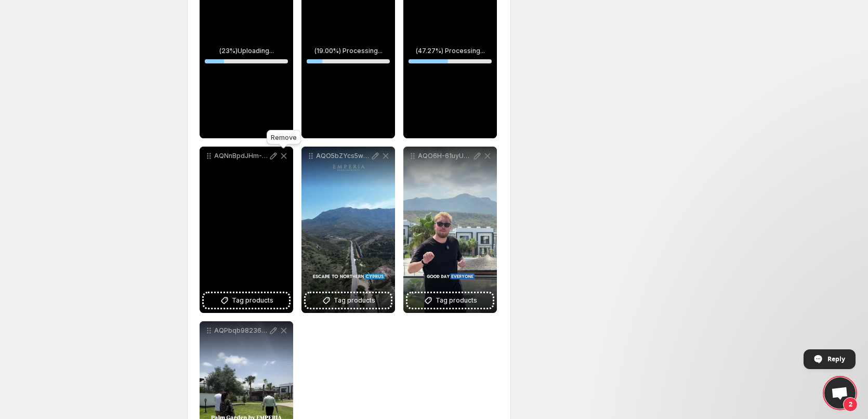 The height and width of the screenshot is (419, 868). Describe the element at coordinates (241, 156) in the screenshot. I see `p: AQNnBpdJHm-tEGdH0bfeqtKxHIYyVgqIcnGhVRPTEUh7m7rMsAPxg-IAqZRETaKj-5TD52fmJNiCpreSYAbm_VjTvfnSZAqIZ...` at that location.